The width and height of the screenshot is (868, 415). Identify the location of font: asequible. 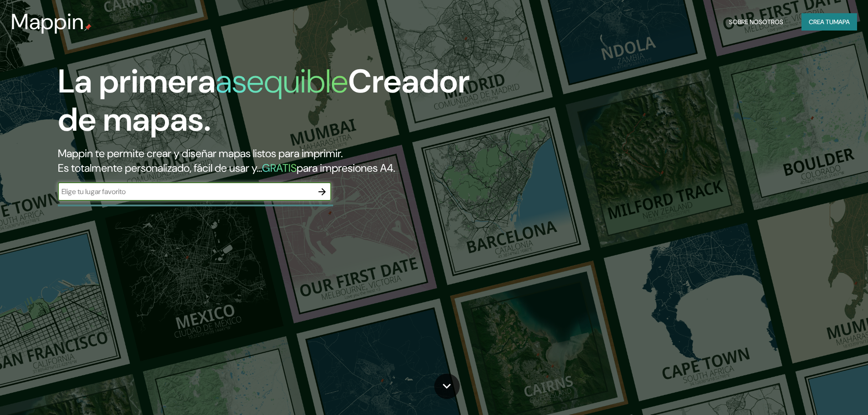
(281, 81).